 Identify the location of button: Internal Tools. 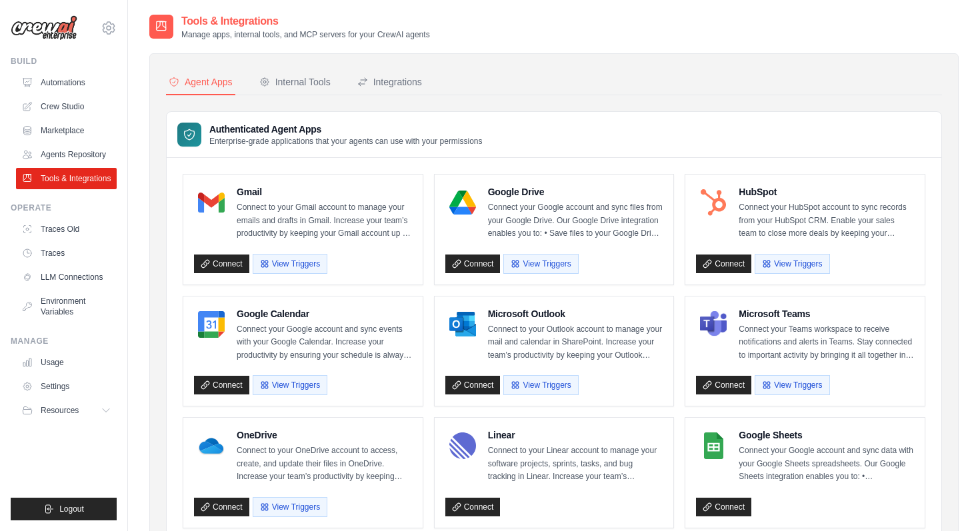
(295, 83).